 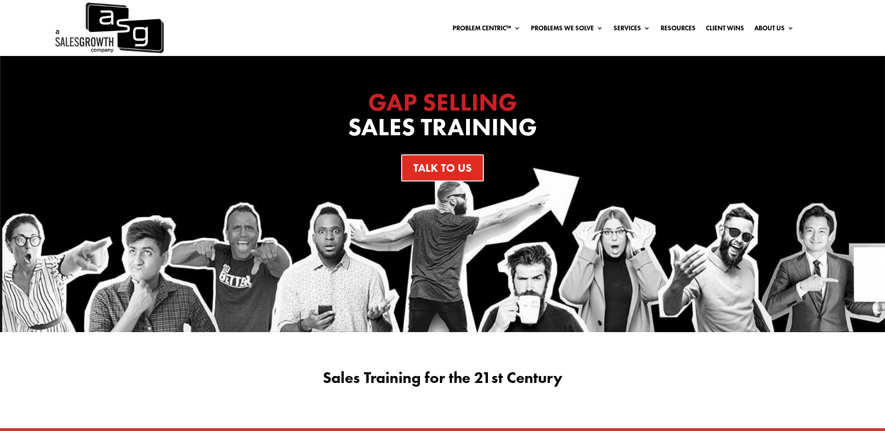 What do you see at coordinates (678, 30) in the screenshot?
I see `a: Resources` at bounding box center [678, 30].